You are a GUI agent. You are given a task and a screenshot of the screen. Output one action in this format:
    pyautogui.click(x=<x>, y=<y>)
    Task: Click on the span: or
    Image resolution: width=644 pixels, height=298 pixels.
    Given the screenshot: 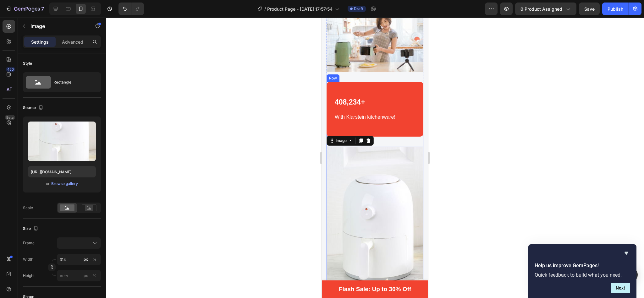 What is the action you would take?
    pyautogui.click(x=48, y=184)
    